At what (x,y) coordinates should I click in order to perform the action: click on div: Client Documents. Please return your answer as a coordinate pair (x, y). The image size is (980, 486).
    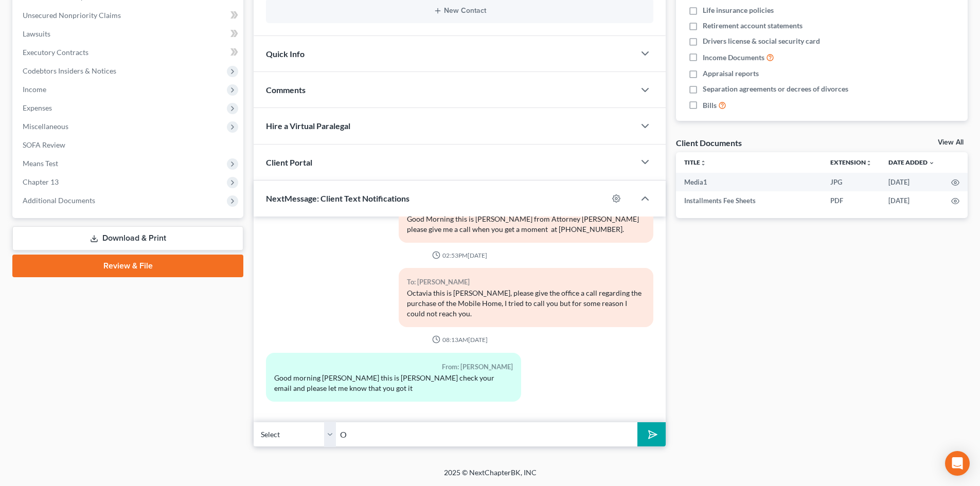
    Looking at the image, I should click on (709, 143).